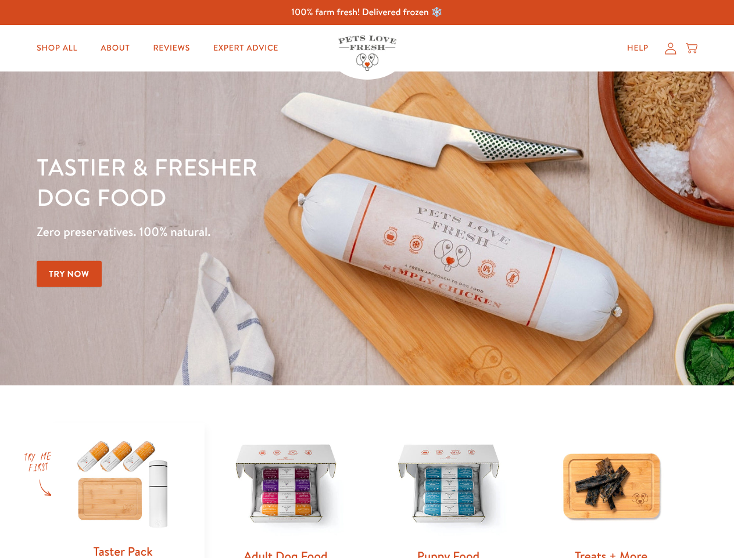 The height and width of the screenshot is (558, 734). I want to click on p: Zero preservatives. 100% natural., so click(257, 232).